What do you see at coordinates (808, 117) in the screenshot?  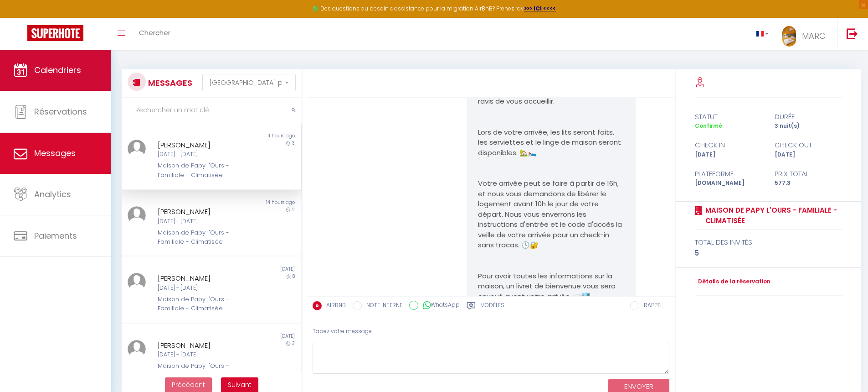 I see `div: durée` at bounding box center [808, 117].